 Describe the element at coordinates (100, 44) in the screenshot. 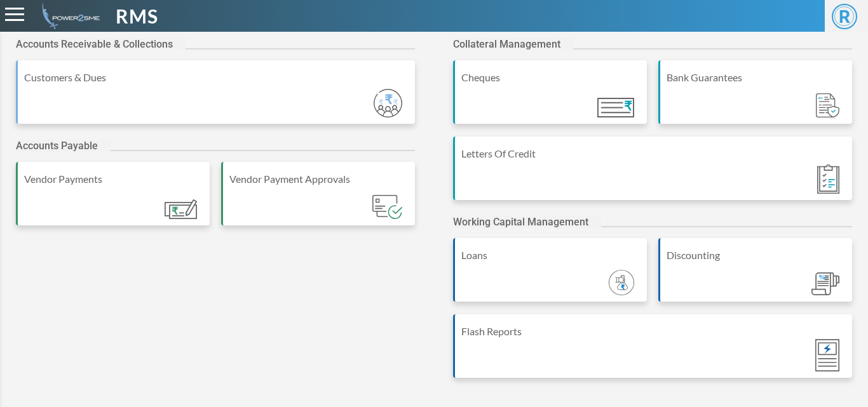

I see `h2: Accounts Receivable & Collections` at that location.